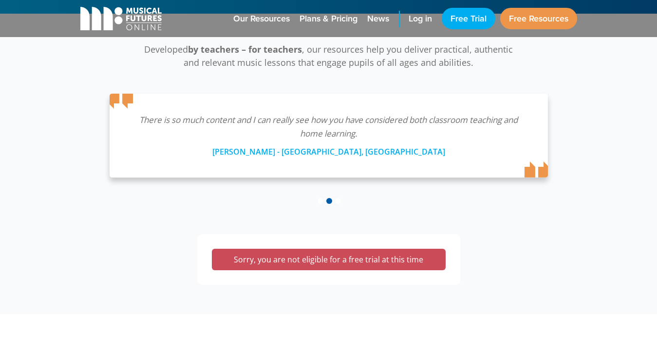 This screenshot has width=657, height=339. What do you see at coordinates (262, 19) in the screenshot?
I see `span: Our Resources` at bounding box center [262, 19].